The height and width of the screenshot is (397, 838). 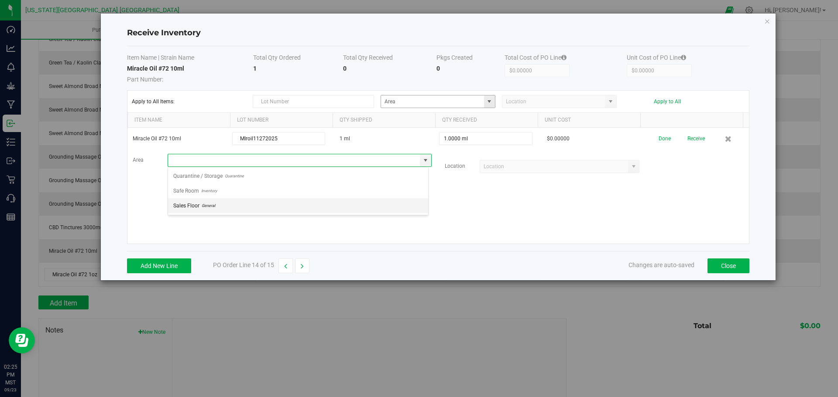 I want to click on th: Unit Cost of PO Line, so click(x=687, y=58).